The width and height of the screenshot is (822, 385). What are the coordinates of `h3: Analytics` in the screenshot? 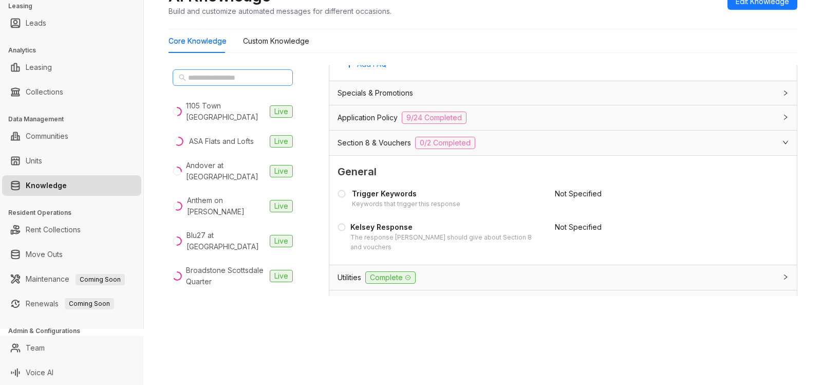 It's located at (75, 50).